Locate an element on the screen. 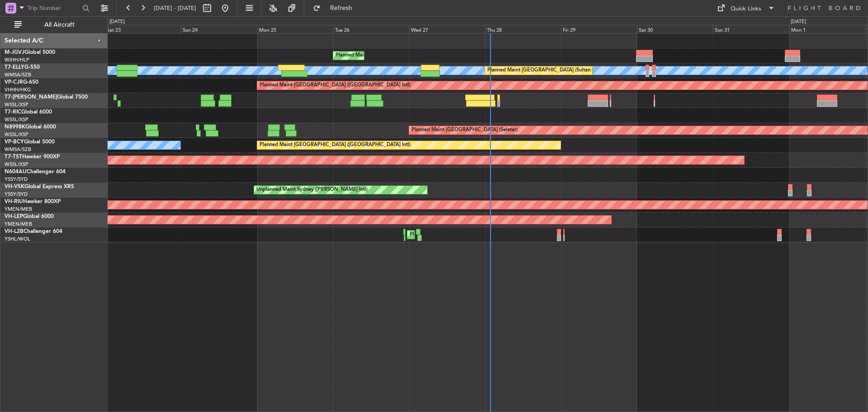  div: Mon 1 is located at coordinates (827, 29).